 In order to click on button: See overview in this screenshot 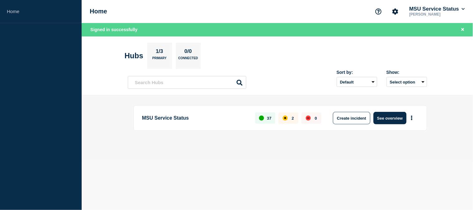, I will do `click(390, 118)`.